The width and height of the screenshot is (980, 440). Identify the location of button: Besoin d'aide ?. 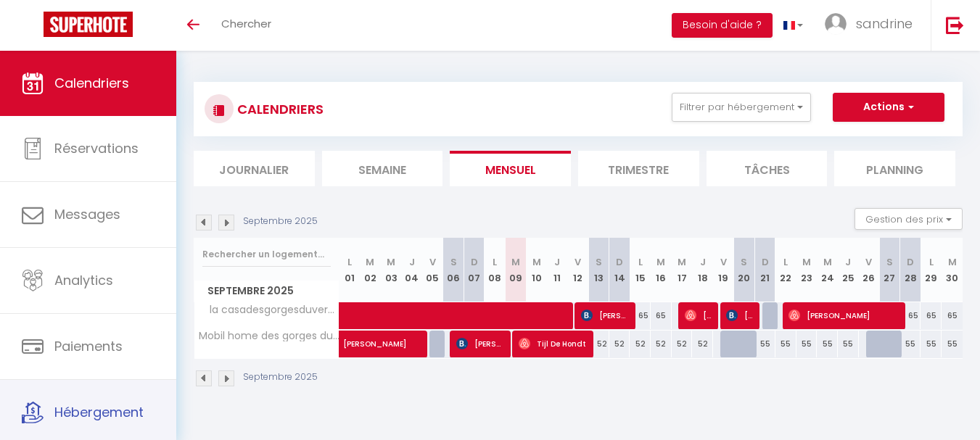
(722, 25).